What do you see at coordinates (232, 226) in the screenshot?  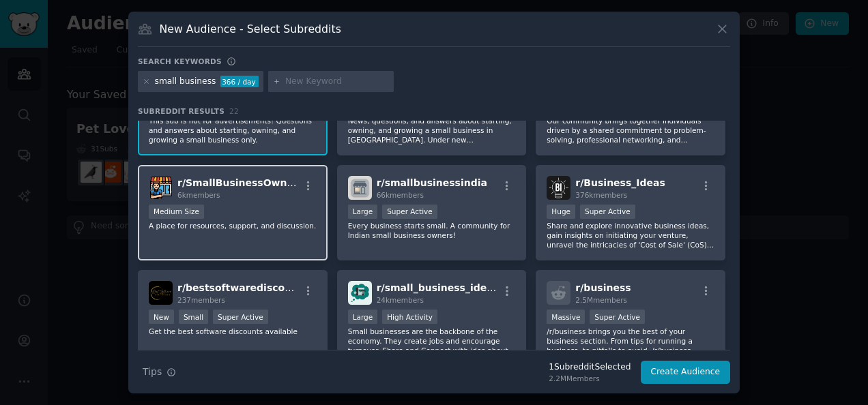 I see `p: A place for resources, support, and discussion.` at bounding box center [232, 226].